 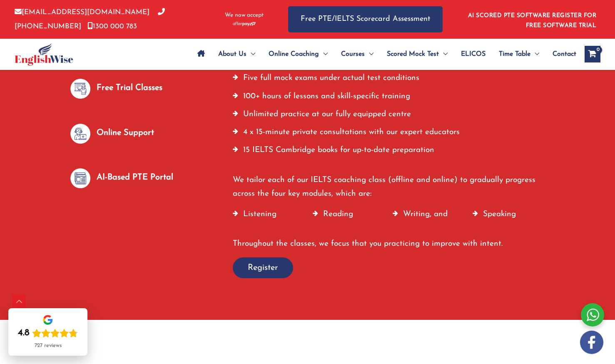 What do you see at coordinates (473, 54) in the screenshot?
I see `span: ELICOS` at bounding box center [473, 54].